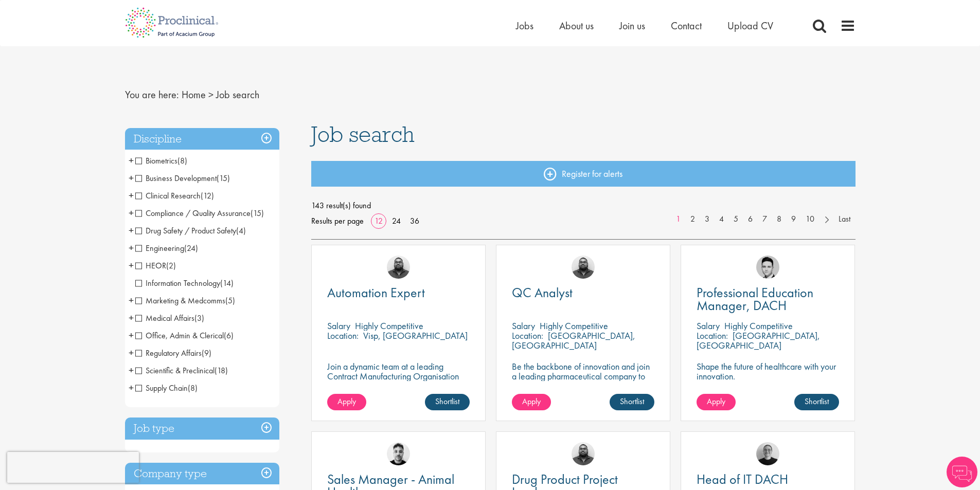  Describe the element at coordinates (779, 219) in the screenshot. I see `a: 8` at that location.